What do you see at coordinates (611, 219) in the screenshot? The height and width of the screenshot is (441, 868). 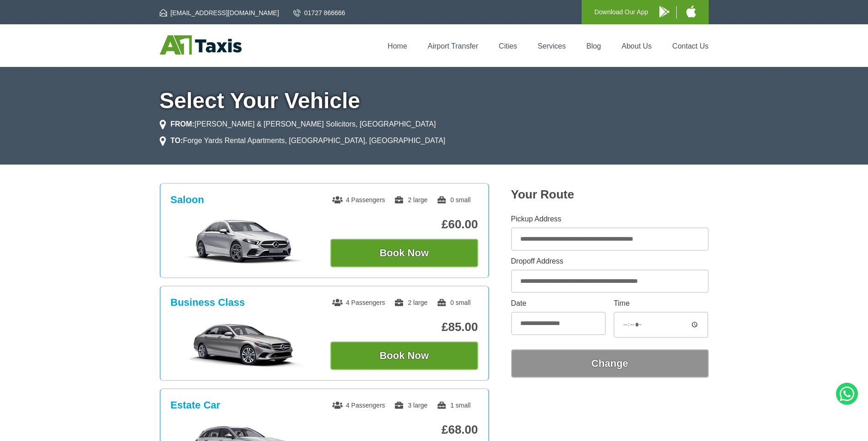 I see `label: Pickup Address` at bounding box center [611, 219].